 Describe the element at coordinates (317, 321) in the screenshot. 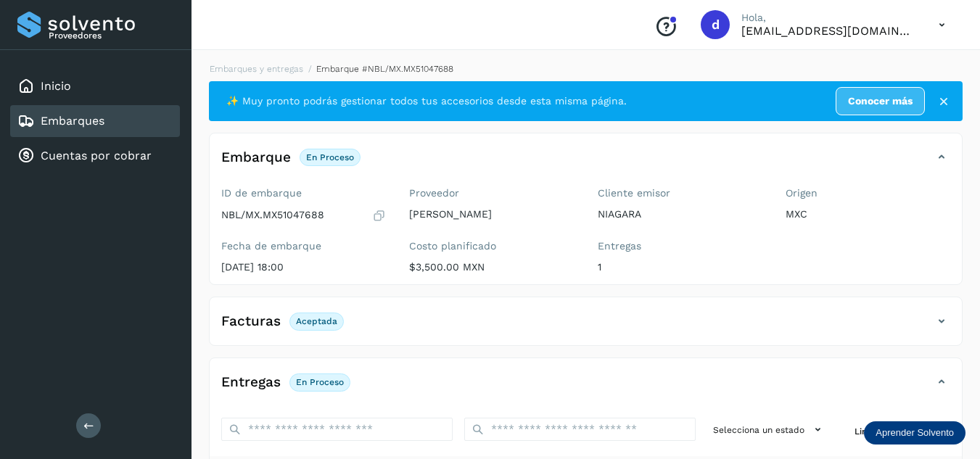

I see `p: Aceptada` at that location.